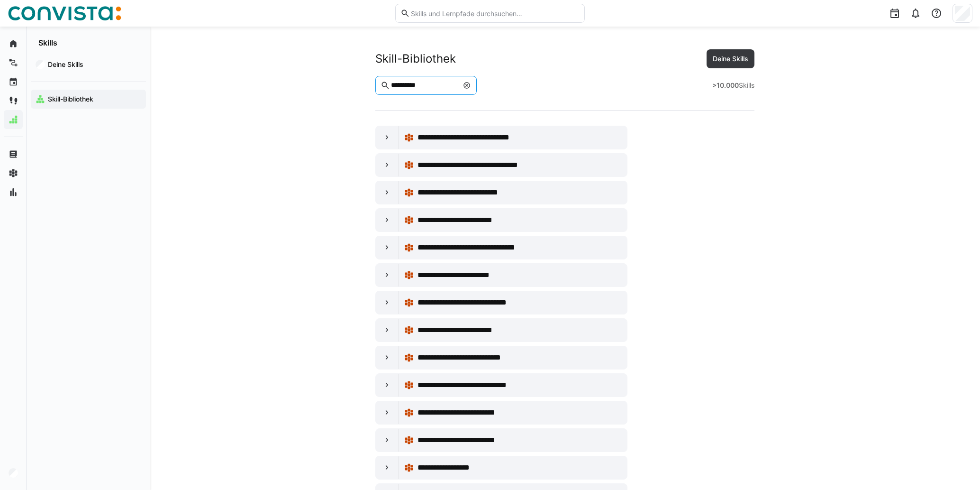 The width and height of the screenshot is (980, 490). Describe the element at coordinates (733, 85) in the screenshot. I see `div: Skills` at that location.